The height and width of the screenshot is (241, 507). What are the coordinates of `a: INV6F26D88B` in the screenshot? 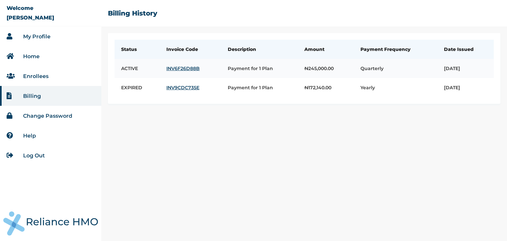 It's located at (191, 68).